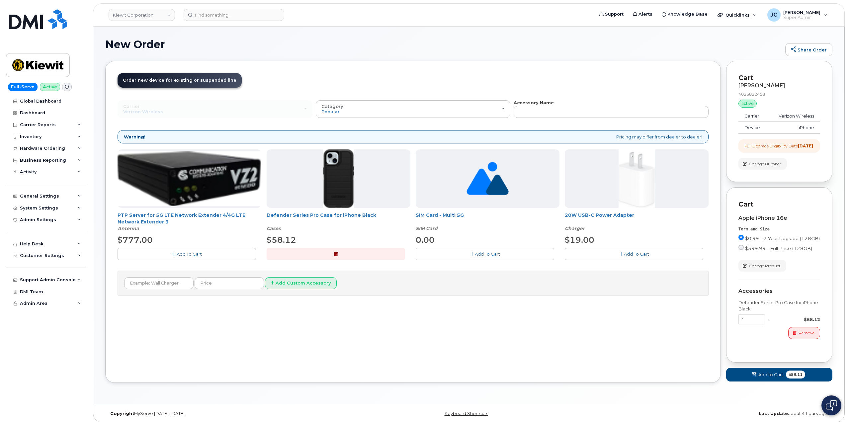 Image resolution: width=848 pixels, height=422 pixels. I want to click on div: active, so click(747, 104).